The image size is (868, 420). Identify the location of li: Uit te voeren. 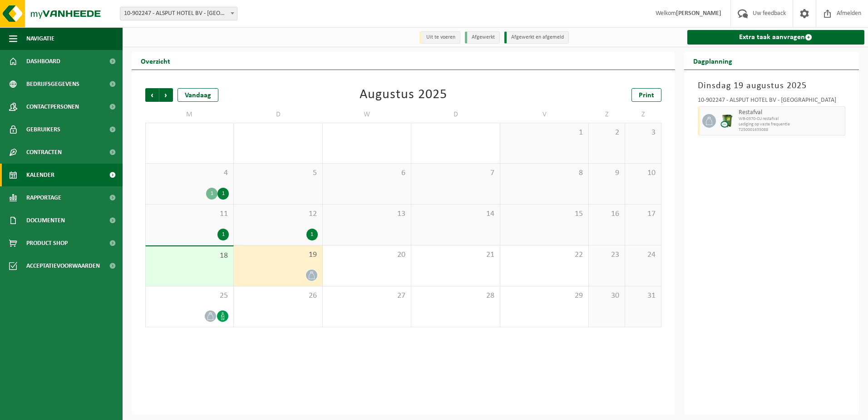
(440, 37).